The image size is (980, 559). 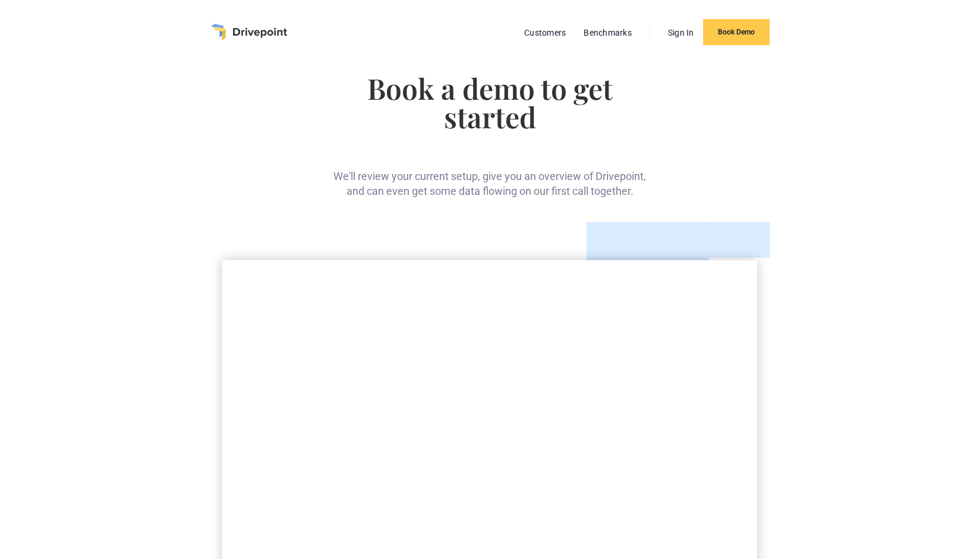 I want to click on a: Sign In, so click(x=681, y=33).